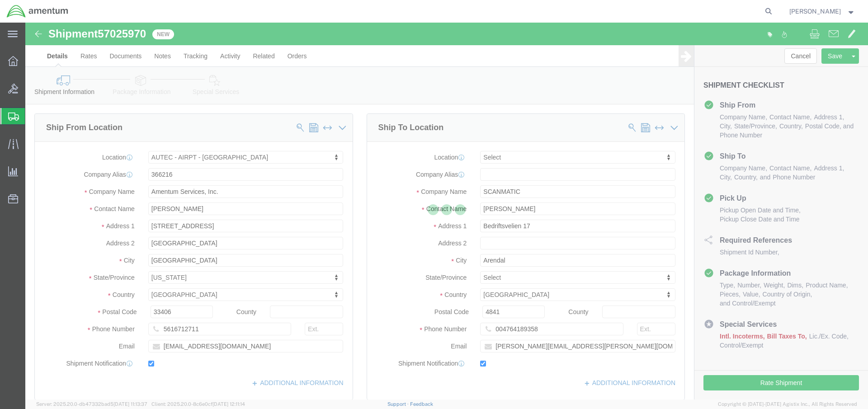 The height and width of the screenshot is (409, 868). I want to click on a: Support, so click(399, 404).